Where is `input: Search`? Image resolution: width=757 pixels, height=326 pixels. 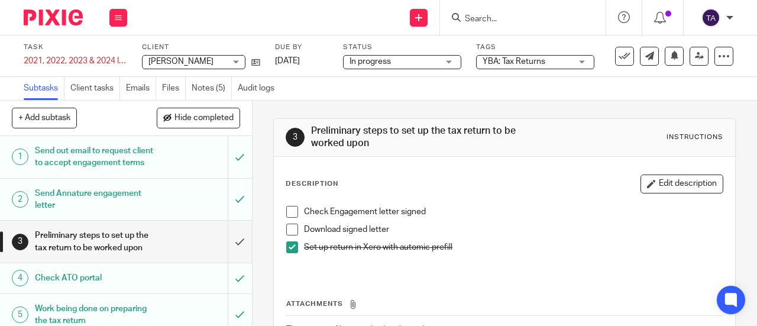 input: Search is located at coordinates (517, 20).